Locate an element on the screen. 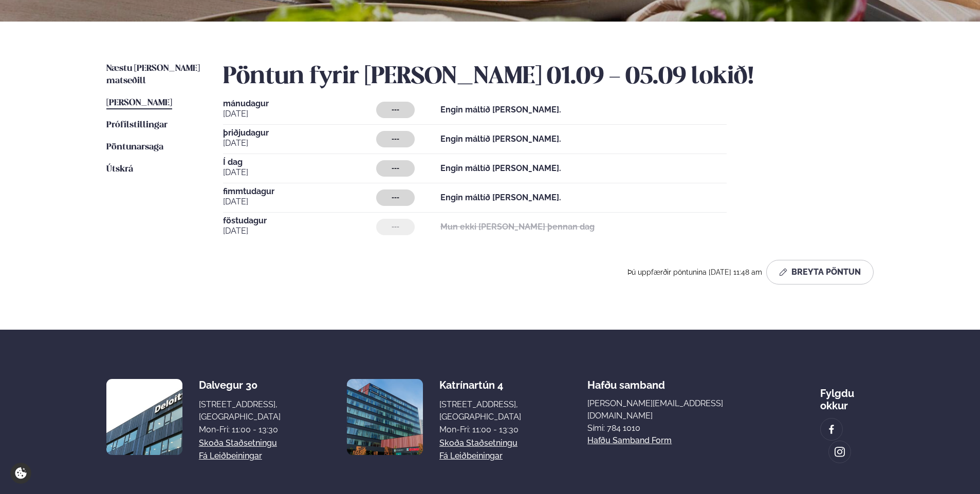  button: Breyta Pöntun is located at coordinates (820, 272).